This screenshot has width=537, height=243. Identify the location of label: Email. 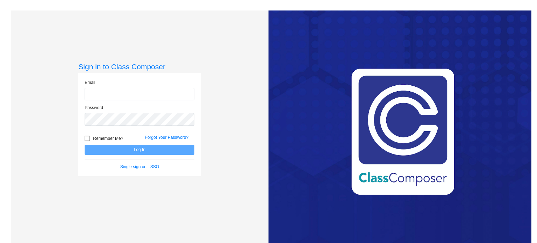
(90, 82).